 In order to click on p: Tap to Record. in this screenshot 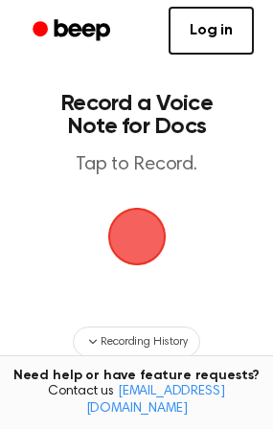, I will do `click(136, 165)`.